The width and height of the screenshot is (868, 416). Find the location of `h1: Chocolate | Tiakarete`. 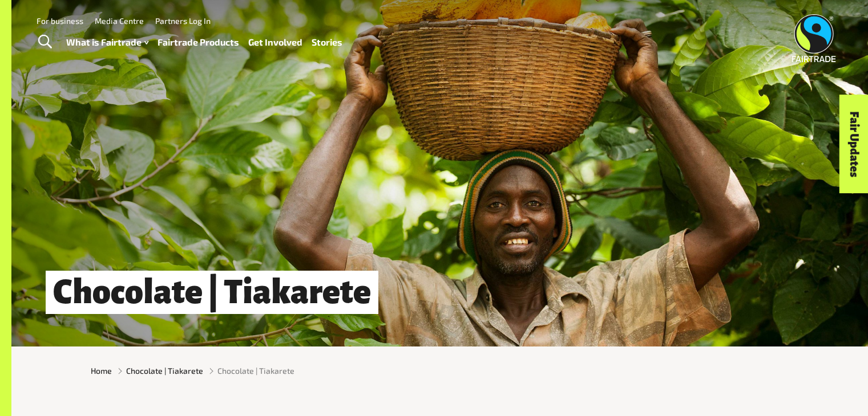

h1: Chocolate | Tiakarete is located at coordinates (212, 292).